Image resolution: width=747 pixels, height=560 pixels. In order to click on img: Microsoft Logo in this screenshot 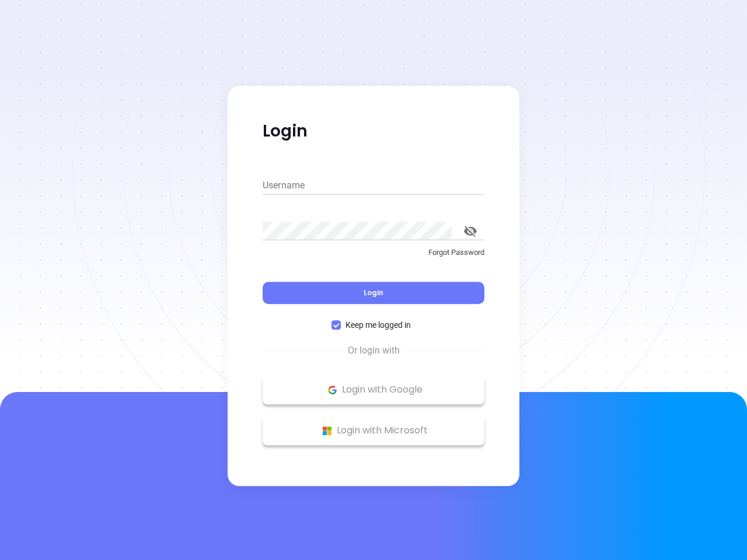, I will do `click(327, 430)`.